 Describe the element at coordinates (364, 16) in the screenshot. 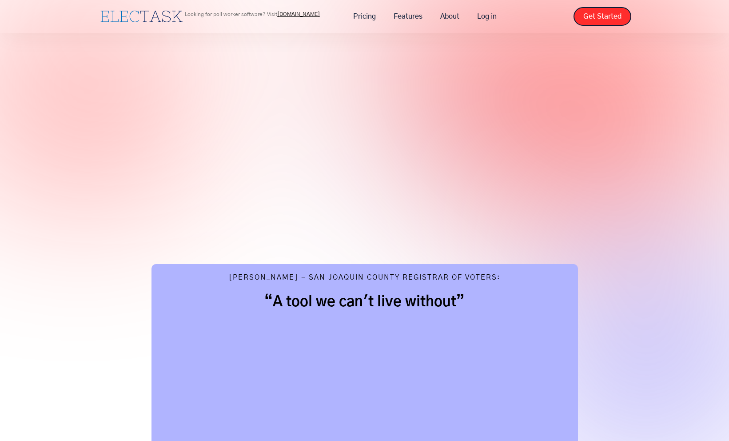

I see `a: Pricing` at that location.